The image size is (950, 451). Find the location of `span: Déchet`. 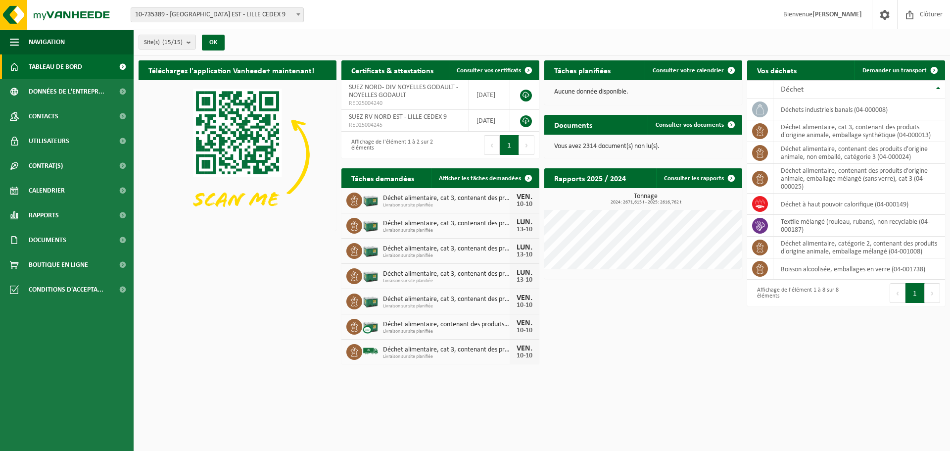

span: Déchet is located at coordinates (792, 90).